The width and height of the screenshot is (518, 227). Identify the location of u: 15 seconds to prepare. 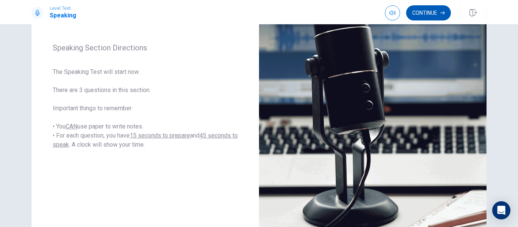
(160, 135).